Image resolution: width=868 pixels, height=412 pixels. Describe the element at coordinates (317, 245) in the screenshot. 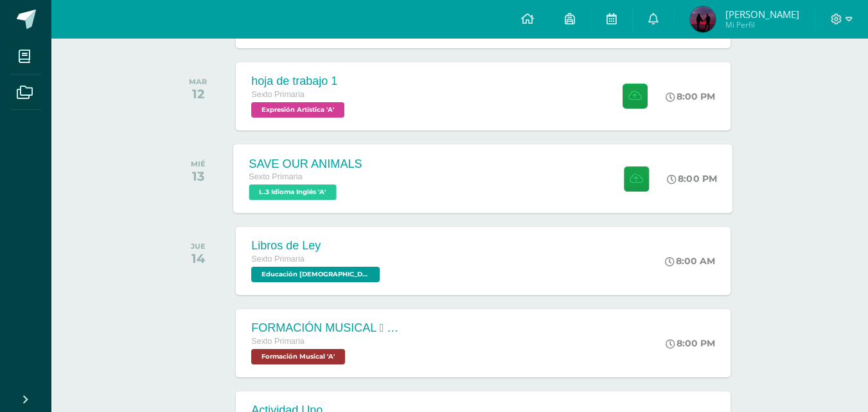

I see `div: Libros de Ley` at that location.